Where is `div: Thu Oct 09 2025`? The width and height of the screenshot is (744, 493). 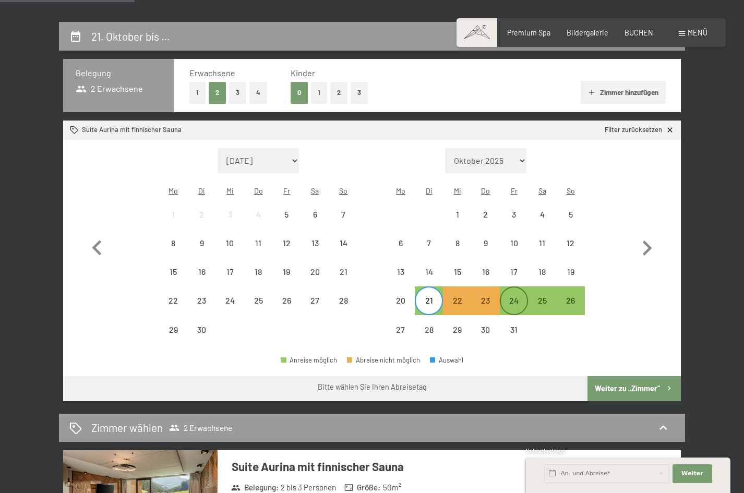 div: Thu Oct 09 2025 is located at coordinates (486, 243).